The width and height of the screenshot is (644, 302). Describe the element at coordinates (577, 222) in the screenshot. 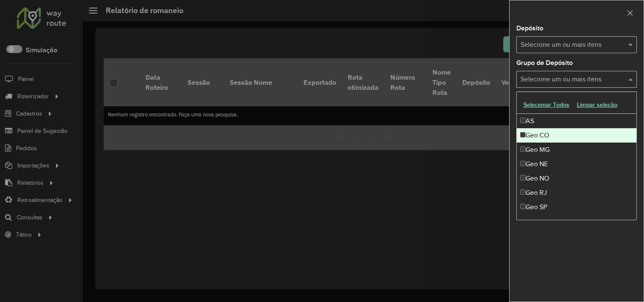

I see `div: Geo Sul` at that location.